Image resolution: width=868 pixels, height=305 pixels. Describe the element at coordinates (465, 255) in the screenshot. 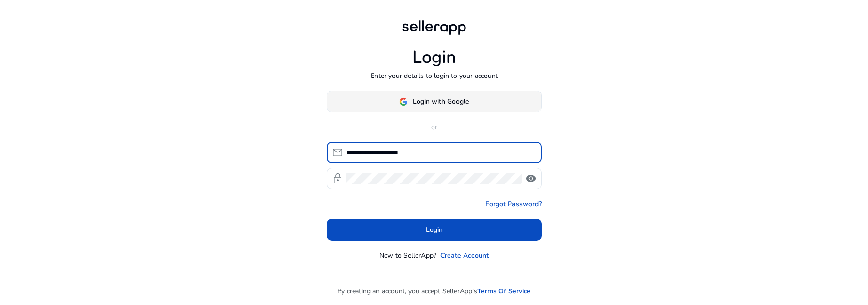

I see `a: Create Account` at that location.